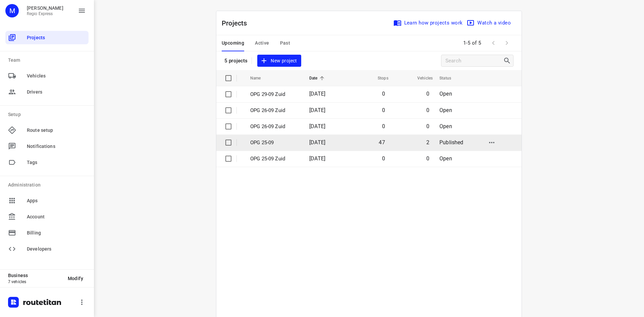  What do you see at coordinates (472, 43) in the screenshot?
I see `span: 1-5 of 5` at bounding box center [472, 43].